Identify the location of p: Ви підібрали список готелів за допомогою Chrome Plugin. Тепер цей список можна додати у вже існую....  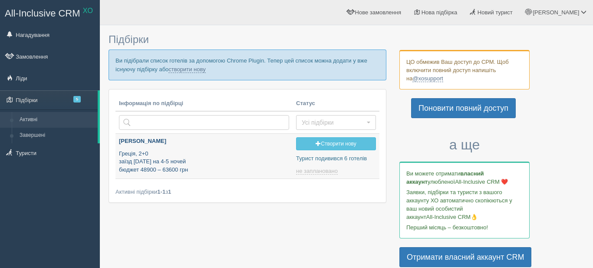
(248, 65).